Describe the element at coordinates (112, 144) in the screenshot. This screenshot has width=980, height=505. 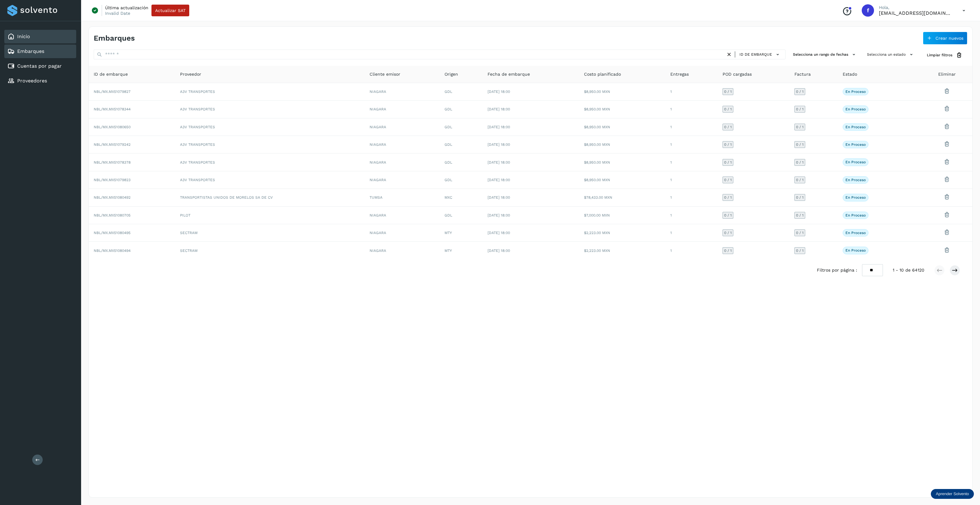
I see `span: NBL/MX.MX51079242` at that location.